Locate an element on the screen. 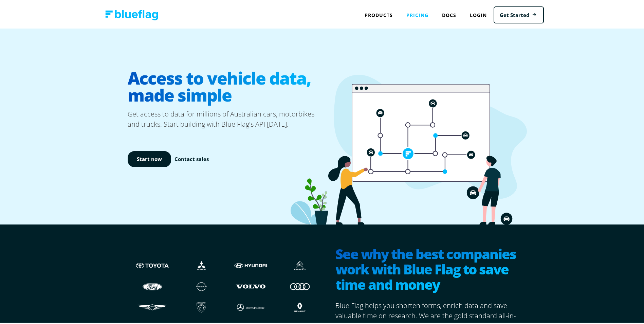 The width and height of the screenshot is (644, 324). img: Peugeot logo is located at coordinates (201, 306).